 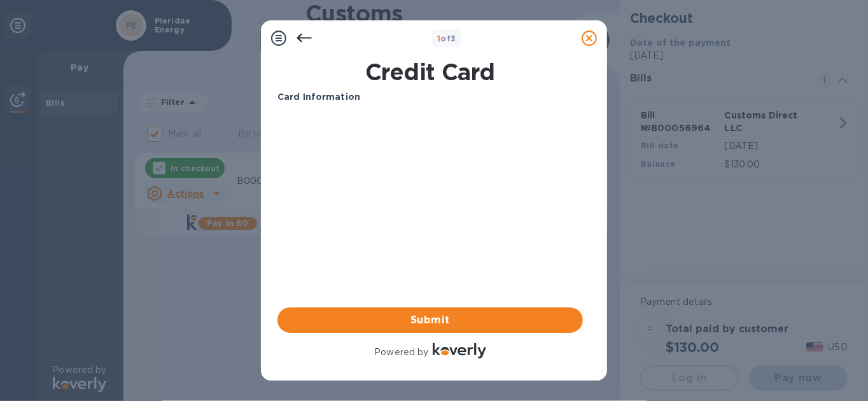 I want to click on b: Card Information, so click(x=319, y=97).